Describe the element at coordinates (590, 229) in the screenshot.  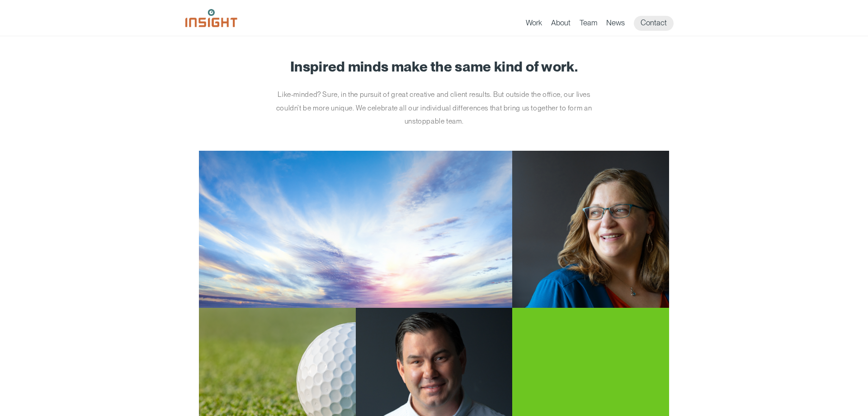
I see `img: Jill Smith` at that location.